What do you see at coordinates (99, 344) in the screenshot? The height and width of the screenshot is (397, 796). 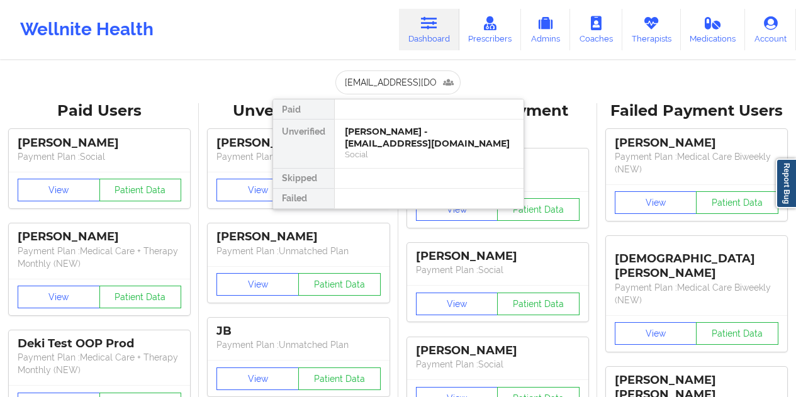 I see `div: Deki Test OOP Prod` at bounding box center [99, 344].